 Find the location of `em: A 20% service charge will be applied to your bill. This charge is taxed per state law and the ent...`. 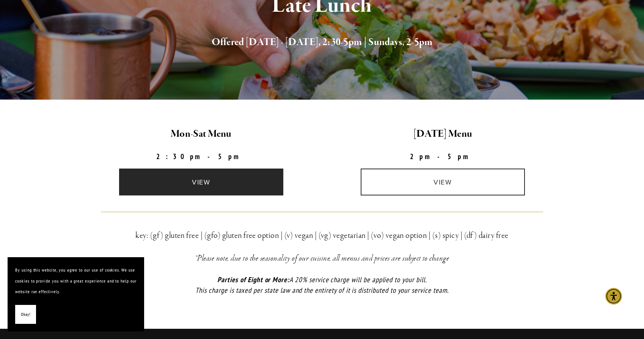

em: A 20% service charge will be applied to your bill. This charge is taxed per state law and the ent... is located at coordinates (321, 285).